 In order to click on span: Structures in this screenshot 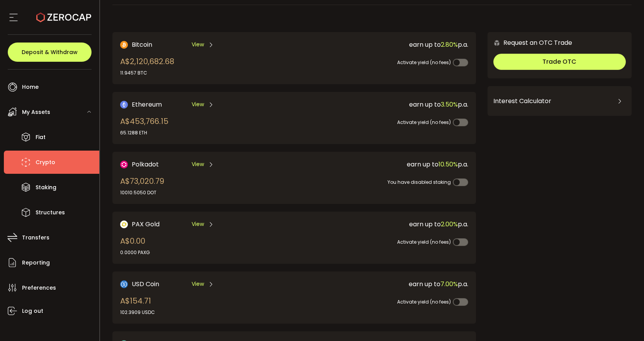, I will do `click(50, 213)`.